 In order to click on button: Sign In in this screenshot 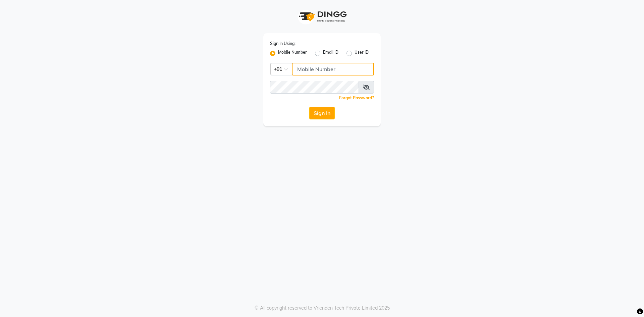, I will do `click(322, 113)`.